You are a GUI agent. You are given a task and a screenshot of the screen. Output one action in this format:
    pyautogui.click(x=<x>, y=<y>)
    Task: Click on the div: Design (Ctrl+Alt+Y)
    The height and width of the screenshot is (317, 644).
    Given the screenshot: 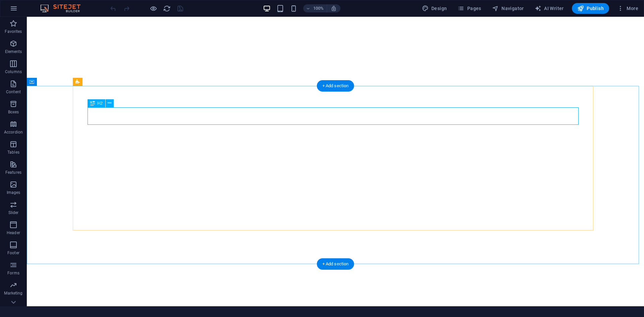 What is the action you would take?
    pyautogui.click(x=435, y=8)
    